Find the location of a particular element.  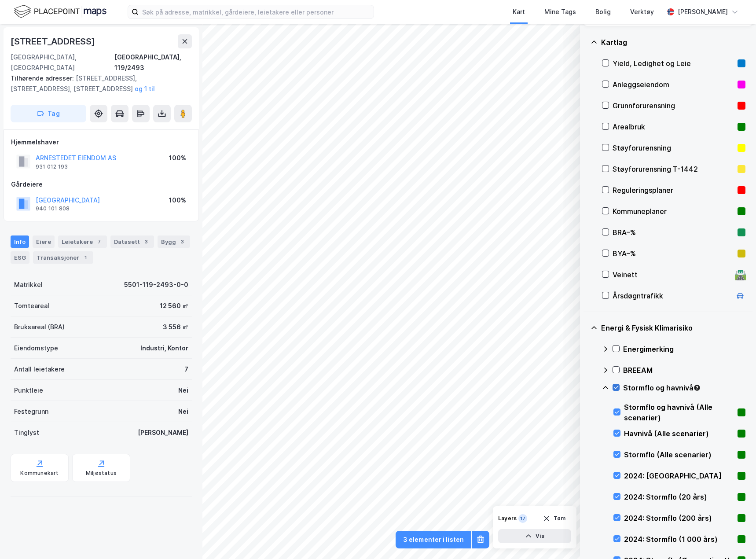

div: Stormflo og havnivå (Alle scenarier) is located at coordinates (679, 413).